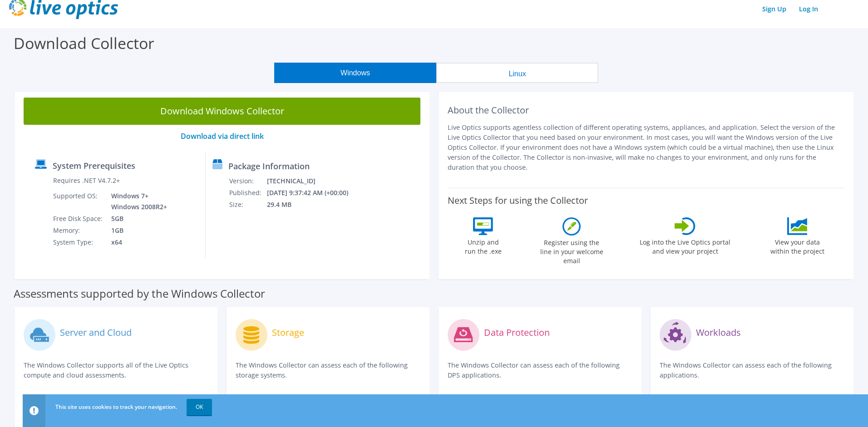  I want to click on label: Assessments supported by the Windows Collector, so click(139, 294).